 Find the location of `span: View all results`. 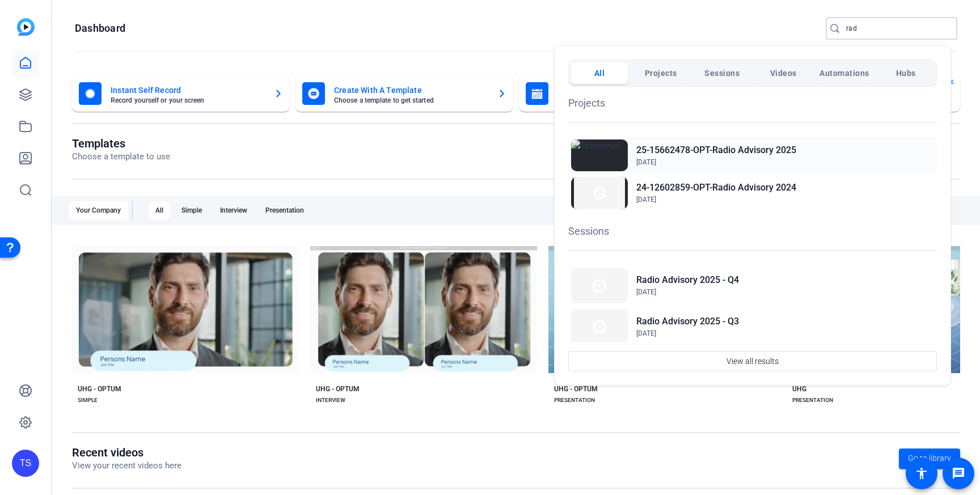

span: View all results is located at coordinates (753, 361).